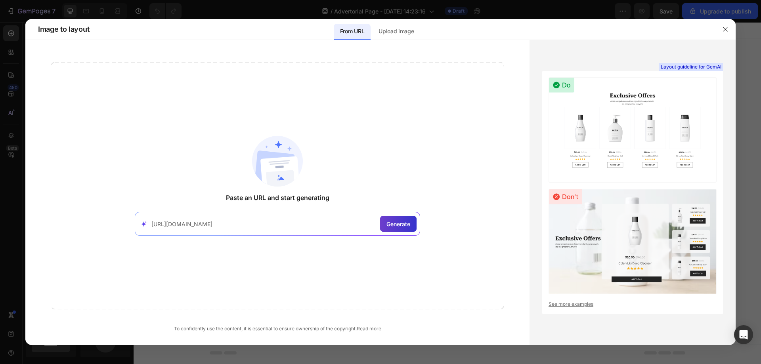 The image size is (761, 364). I want to click on p: From URL, so click(352, 31).